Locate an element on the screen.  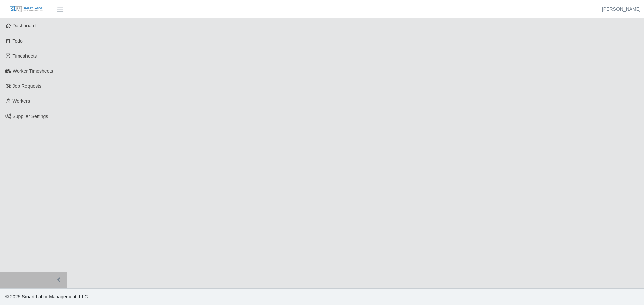
span: Worker Timesheets is located at coordinates (33, 71).